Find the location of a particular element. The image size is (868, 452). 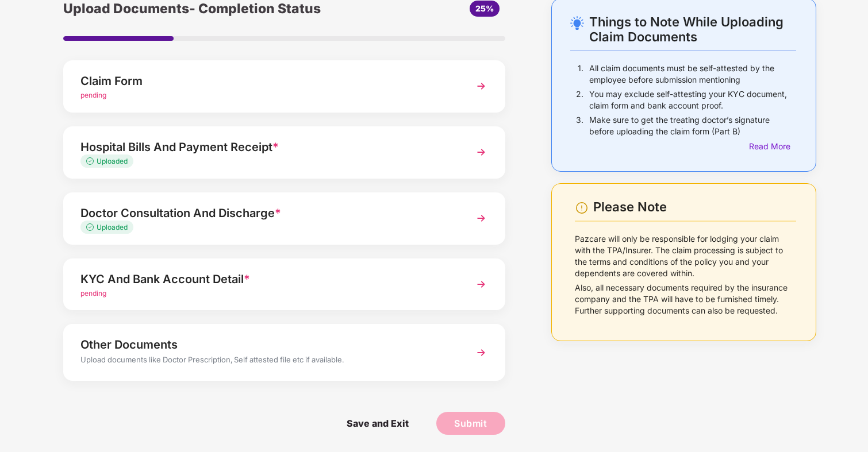

p: Also, all necessary documents required by the insurance company and the TPA will have to be furni... is located at coordinates (685, 299).